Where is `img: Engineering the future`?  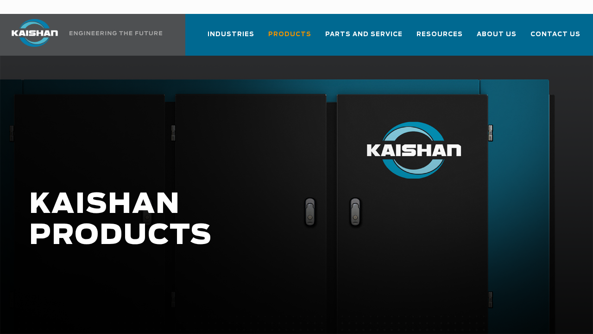 img: Engineering the future is located at coordinates (116, 33).